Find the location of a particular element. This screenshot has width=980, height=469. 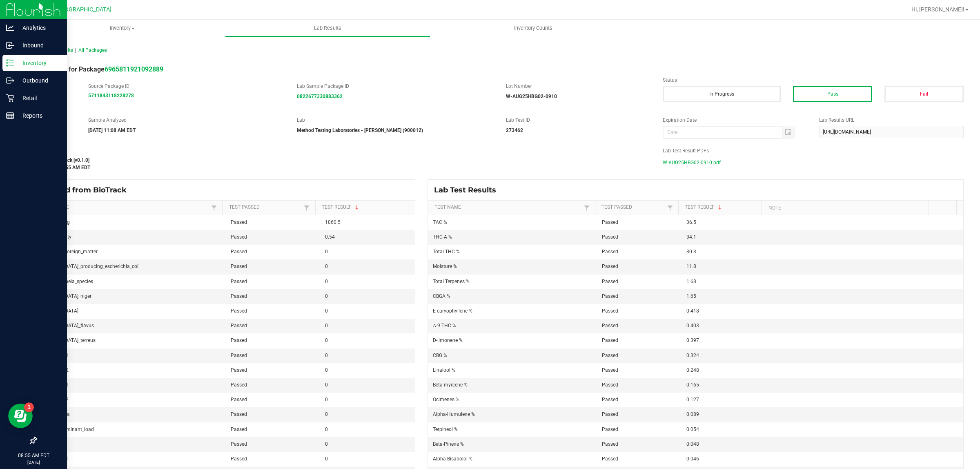

p: 08:55 AM EDT is located at coordinates (34, 456).